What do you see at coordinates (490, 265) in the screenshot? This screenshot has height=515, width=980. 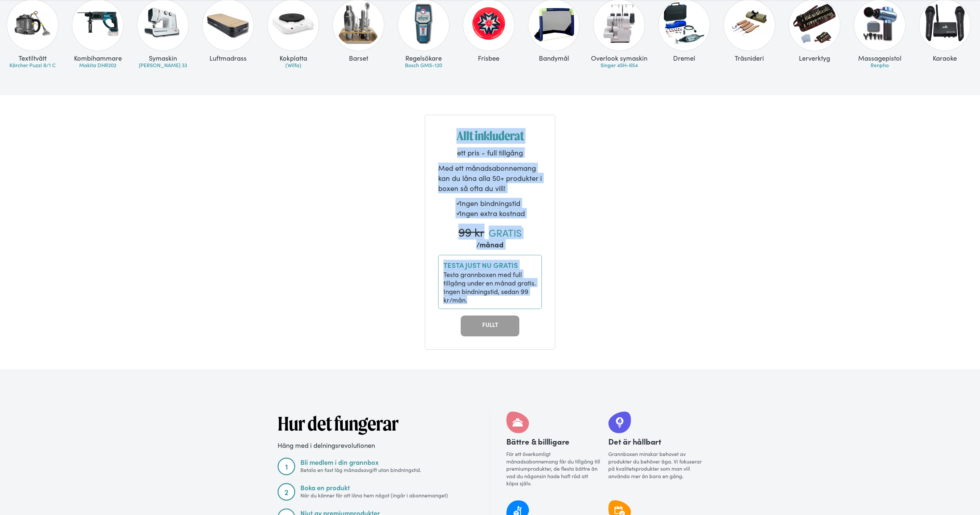 I see `p: TESTA JUST NU GRATIS` at bounding box center [490, 265].